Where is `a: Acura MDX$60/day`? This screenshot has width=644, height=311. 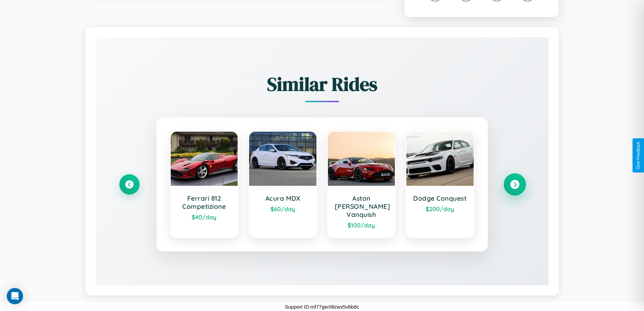 a: Acura MDX$60/day is located at coordinates (282, 184).